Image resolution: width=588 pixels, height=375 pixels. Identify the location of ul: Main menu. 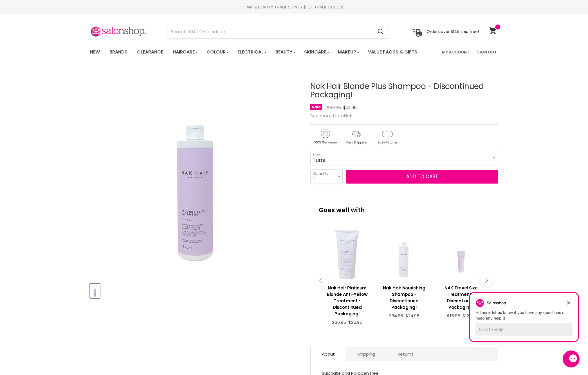
(258, 52).